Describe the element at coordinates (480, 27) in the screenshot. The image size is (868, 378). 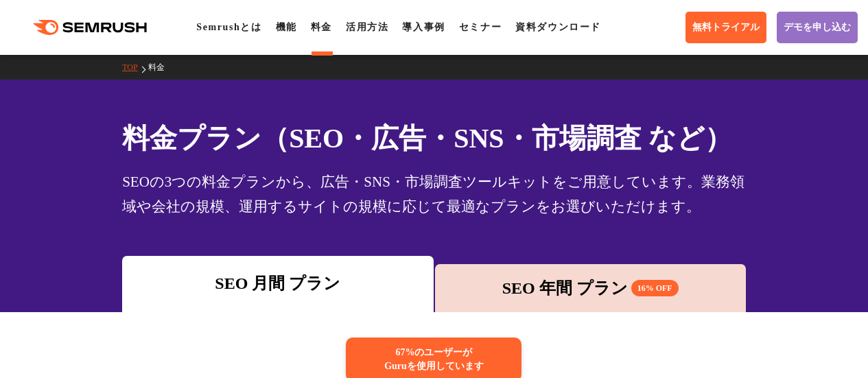
I see `a: セミナー` at that location.